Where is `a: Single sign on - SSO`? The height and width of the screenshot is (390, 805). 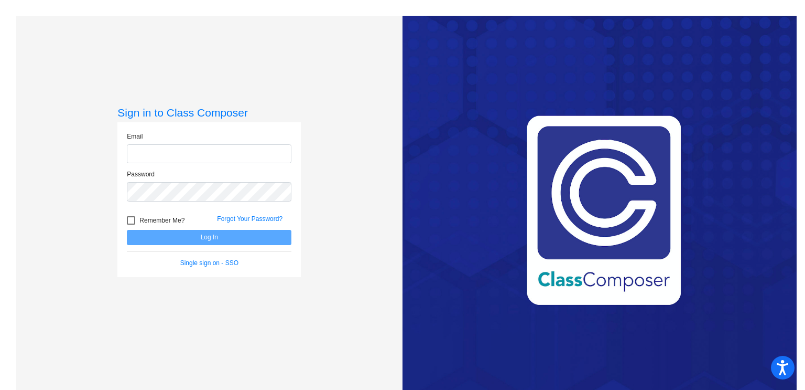 a: Single sign on - SSO is located at coordinates (209, 263).